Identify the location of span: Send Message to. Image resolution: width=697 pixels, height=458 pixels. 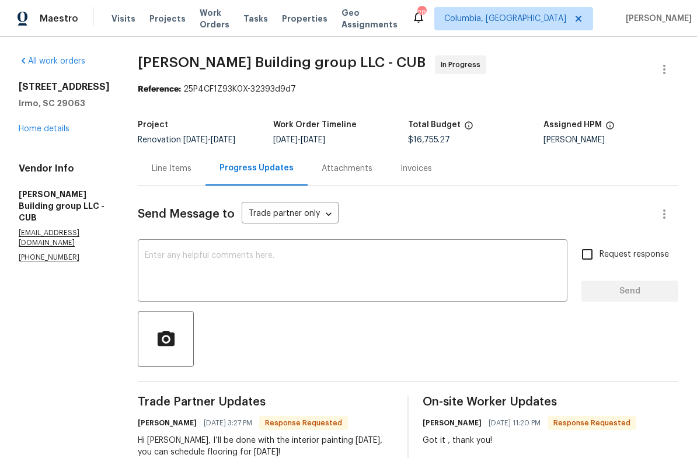
(186, 214).